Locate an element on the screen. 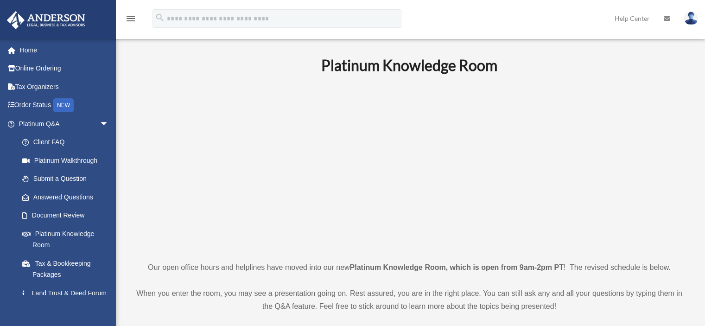 This screenshot has height=326, width=705. a: Submit a Question is located at coordinates (68, 179).